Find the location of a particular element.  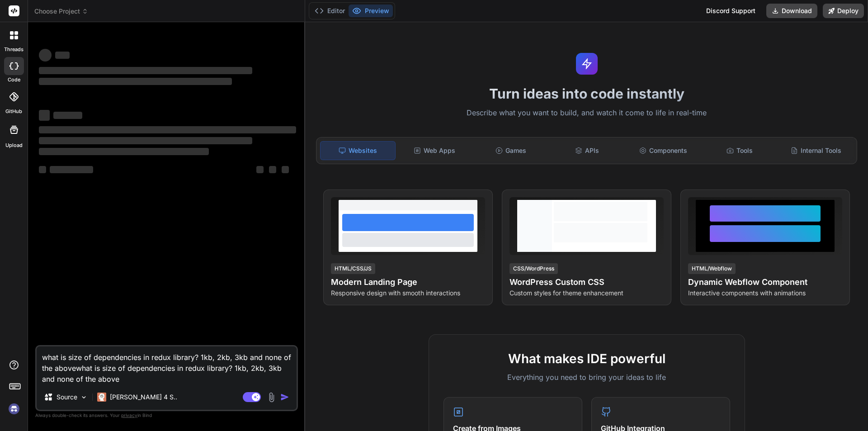

img: attachment is located at coordinates (271, 398).